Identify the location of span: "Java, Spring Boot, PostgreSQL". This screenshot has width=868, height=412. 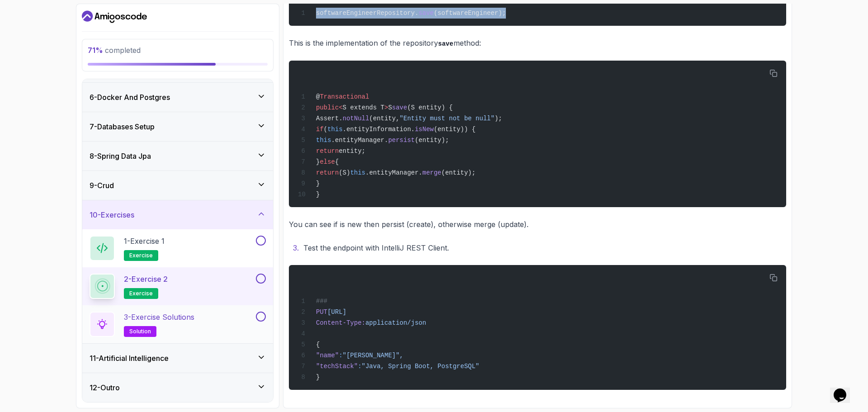
(420, 366).